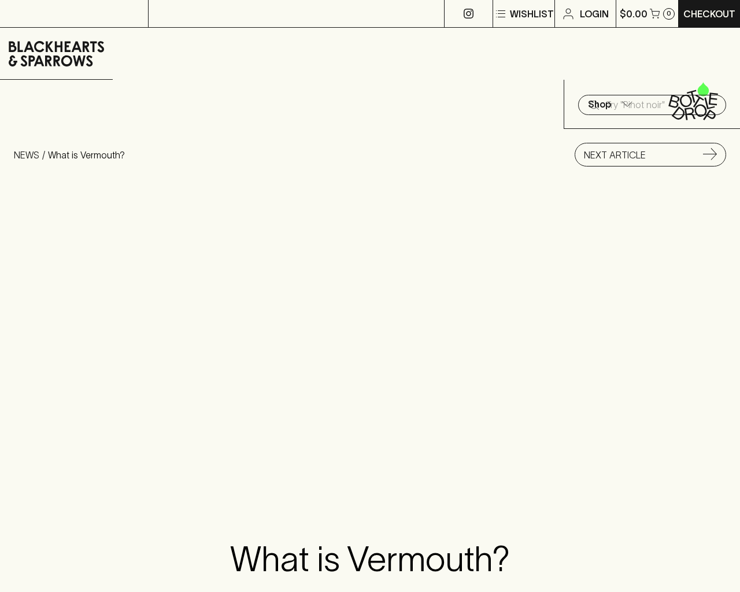 This screenshot has width=740, height=592. Describe the element at coordinates (710, 14) in the screenshot. I see `p: Checkout` at that location.